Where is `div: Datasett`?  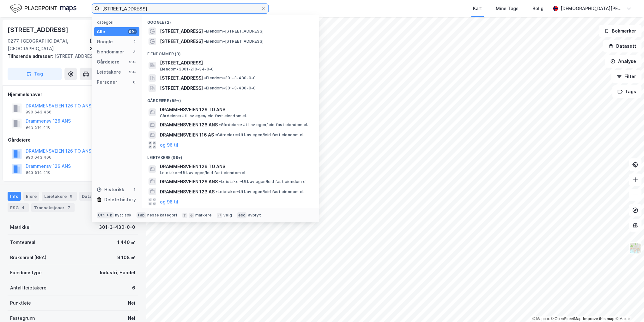 div: Datasett is located at coordinates (95, 196).